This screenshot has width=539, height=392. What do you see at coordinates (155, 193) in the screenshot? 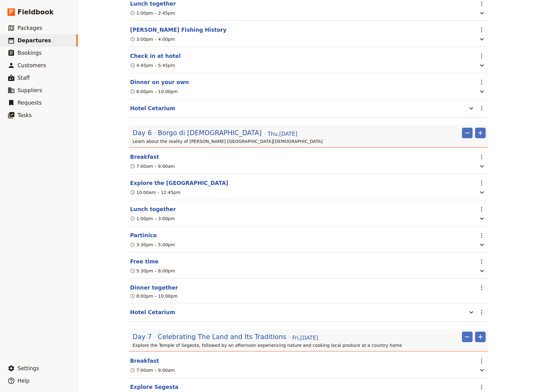
I see `div: 10:00am – 12:45pm` at bounding box center [155, 193].